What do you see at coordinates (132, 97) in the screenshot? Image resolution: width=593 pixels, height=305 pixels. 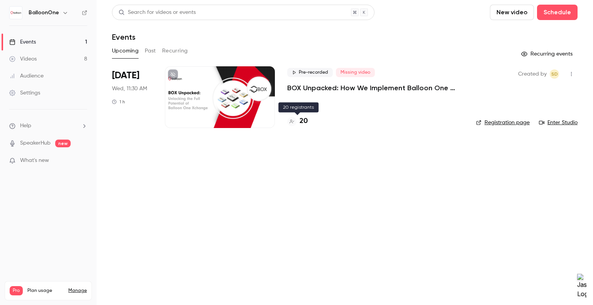 I see `div: Sep 10 Wed, 11:30 AM (Europe/London)` at bounding box center [132, 97].